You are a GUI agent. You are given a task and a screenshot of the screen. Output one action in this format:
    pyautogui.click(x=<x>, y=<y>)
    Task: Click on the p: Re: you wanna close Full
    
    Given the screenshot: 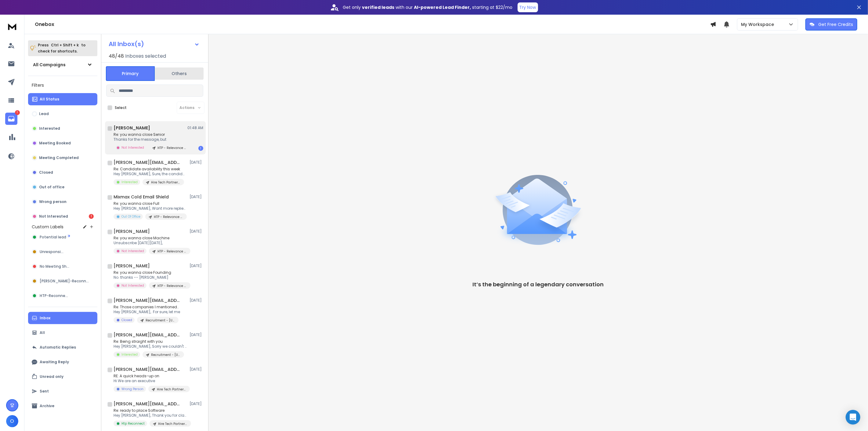 What is the action you would take?
    pyautogui.click(x=150, y=204)
    